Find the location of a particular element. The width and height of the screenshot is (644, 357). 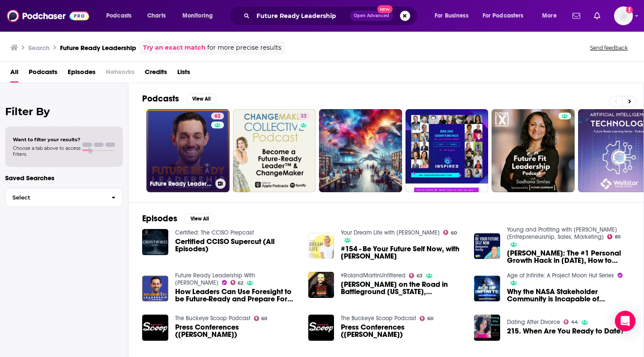

span: 33 is located at coordinates (304, 116).